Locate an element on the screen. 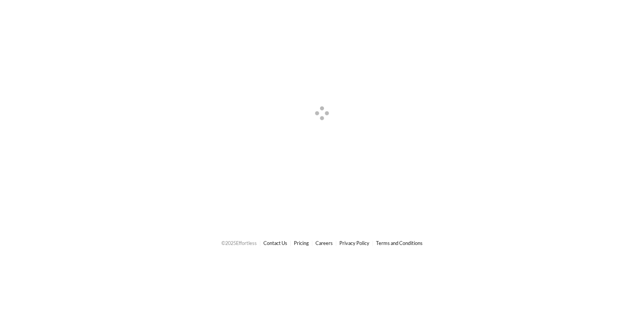  span: © 2025 Effortless is located at coordinates (239, 243).